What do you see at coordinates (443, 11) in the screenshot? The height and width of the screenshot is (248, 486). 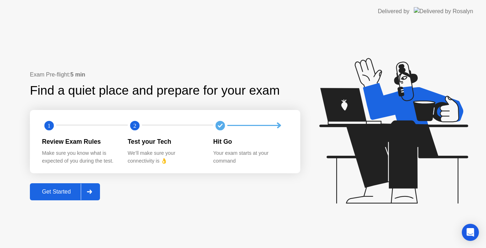 I see `img: Delivered by Rosalyn` at bounding box center [443, 11].